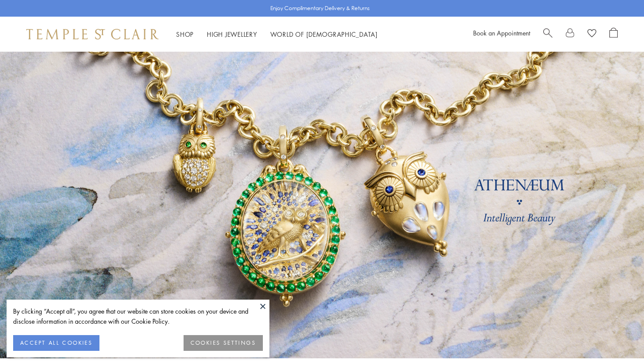  I want to click on a: View Wishlist, so click(592, 34).